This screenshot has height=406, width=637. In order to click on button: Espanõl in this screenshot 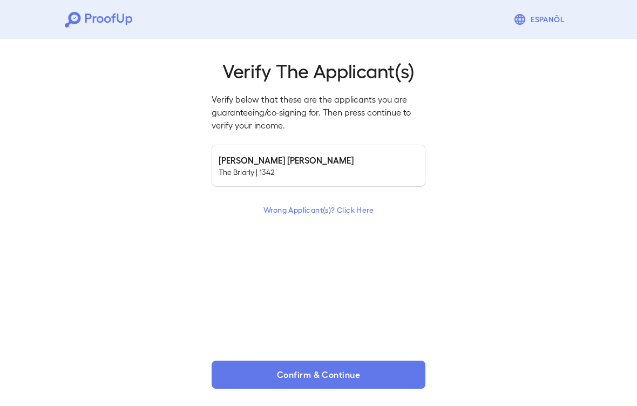, I will do `click(540, 19)`.